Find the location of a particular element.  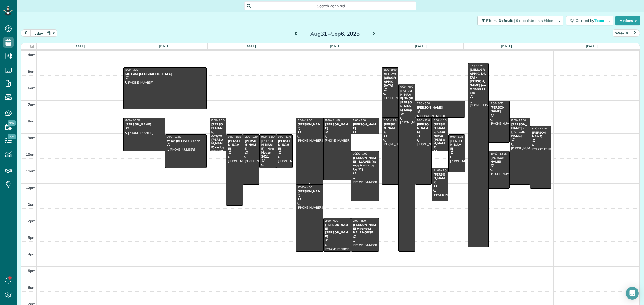

button: Actions is located at coordinates (627, 21).